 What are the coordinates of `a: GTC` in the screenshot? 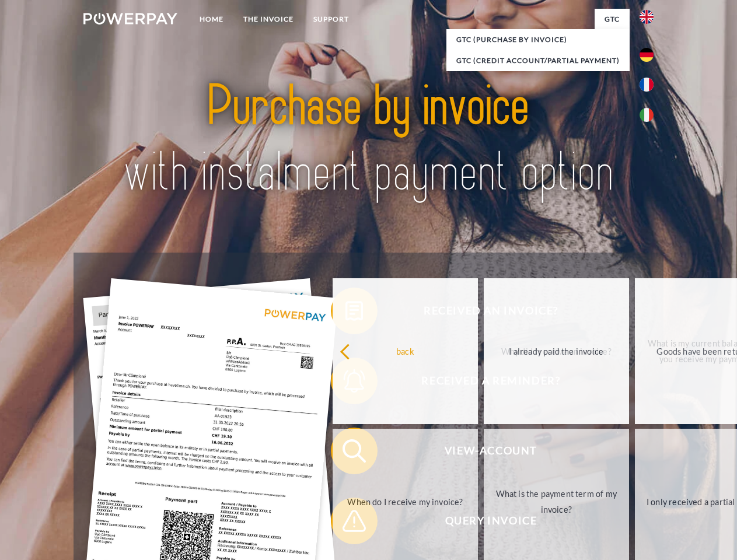 It's located at (612, 19).